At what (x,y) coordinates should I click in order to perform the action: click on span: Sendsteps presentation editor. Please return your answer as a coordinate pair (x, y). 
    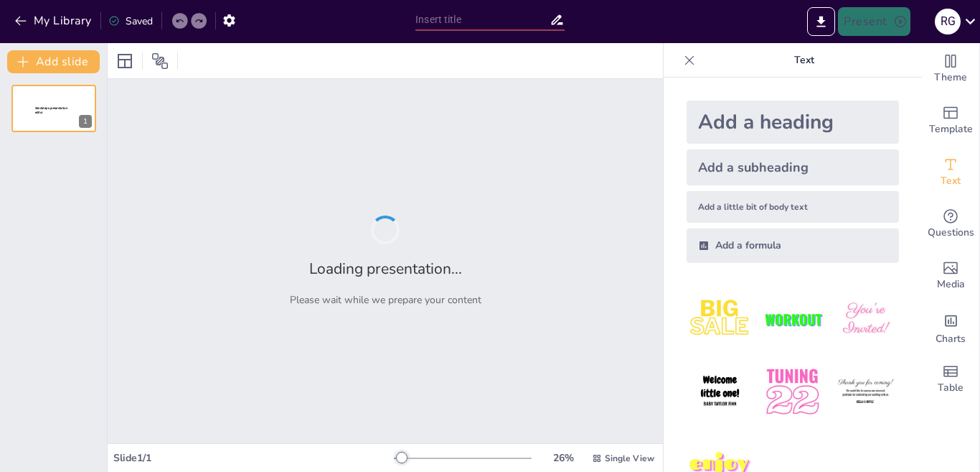
    Looking at the image, I should click on (51, 110).